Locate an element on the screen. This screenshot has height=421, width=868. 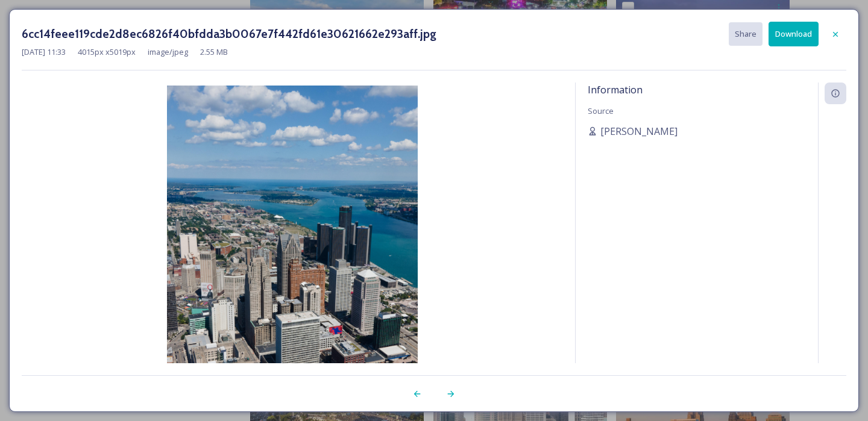
button: Share is located at coordinates (745, 34).